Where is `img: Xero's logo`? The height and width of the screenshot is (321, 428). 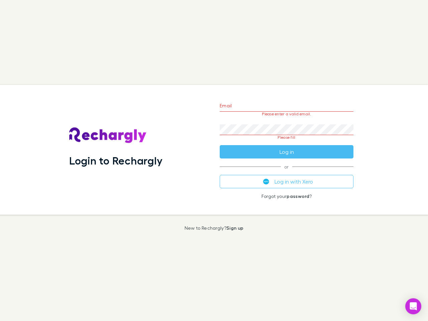 img: Xero's logo is located at coordinates (266, 182).